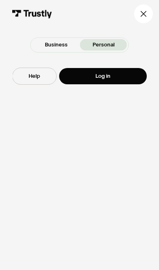 The width and height of the screenshot is (159, 270). I want to click on img: Trustly Logo, so click(32, 14).